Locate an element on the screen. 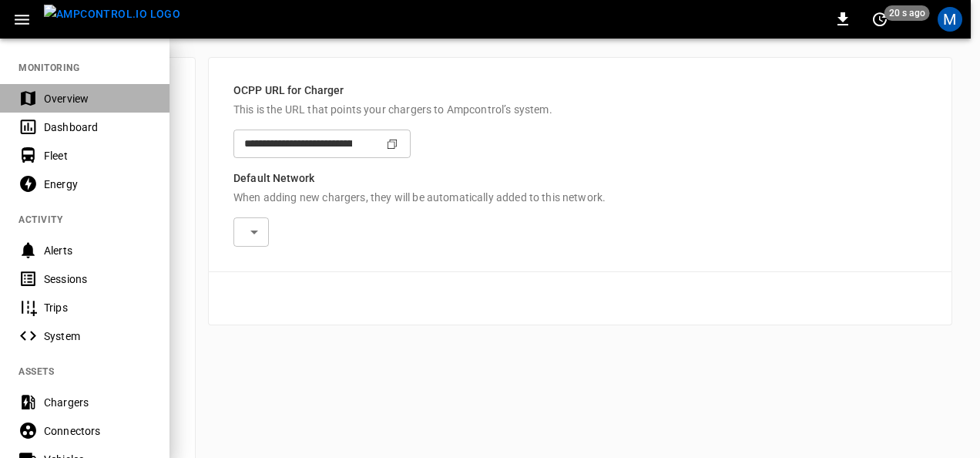 The image size is (980, 458). div: Dashboard is located at coordinates (97, 127).